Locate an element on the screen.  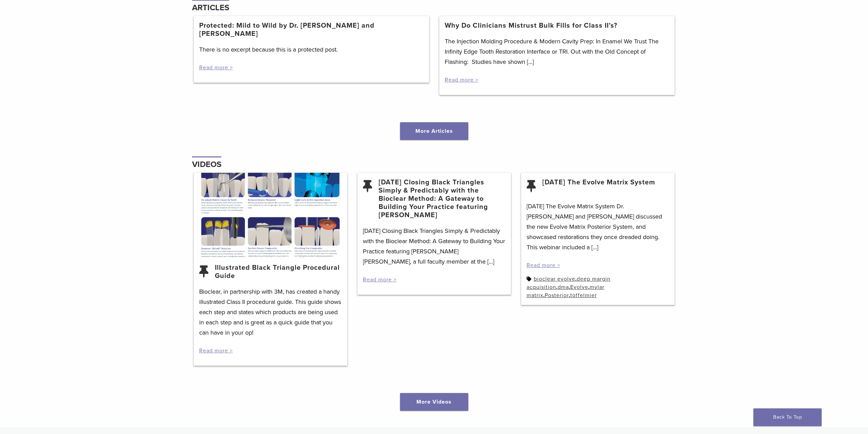
a: More Articles is located at coordinates (434, 131).